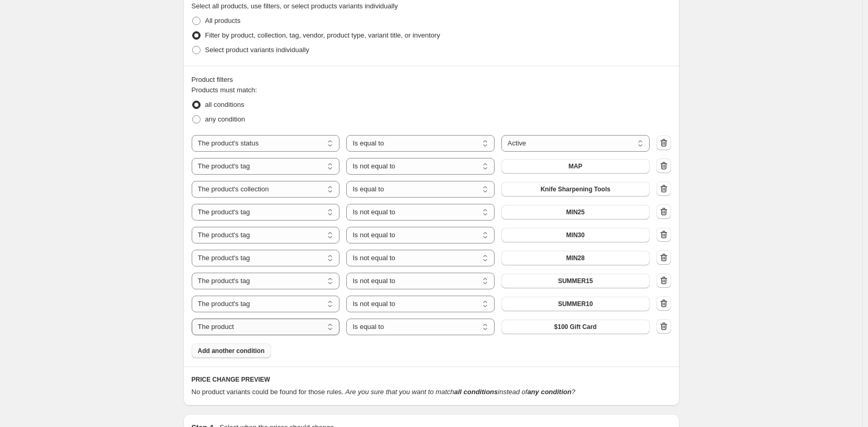 This screenshot has width=868, height=427. What do you see at coordinates (575, 189) in the screenshot?
I see `span: Knife Sharpening Tools` at bounding box center [575, 189].